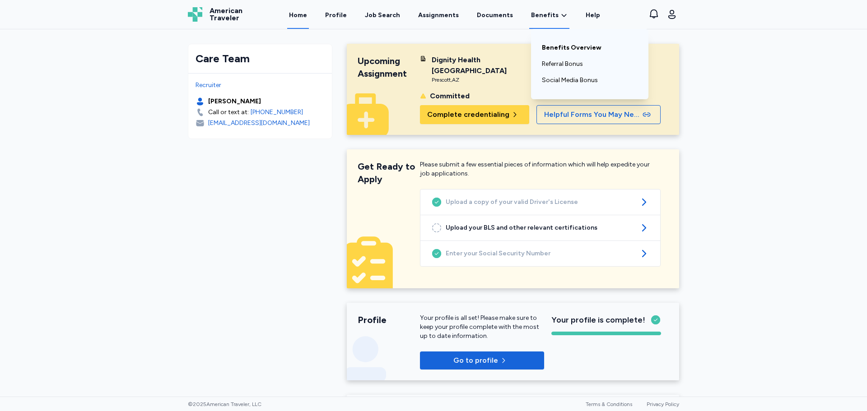 The height and width of the screenshot is (411, 867). What do you see at coordinates (475, 115) in the screenshot?
I see `button: Complete credentialing` at bounding box center [475, 115].